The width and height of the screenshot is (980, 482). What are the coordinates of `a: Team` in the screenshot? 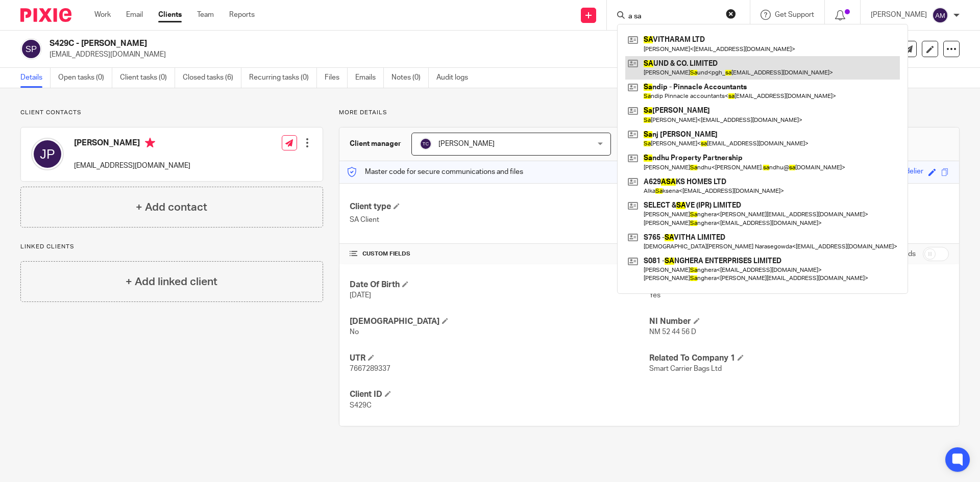 It's located at (205, 15).